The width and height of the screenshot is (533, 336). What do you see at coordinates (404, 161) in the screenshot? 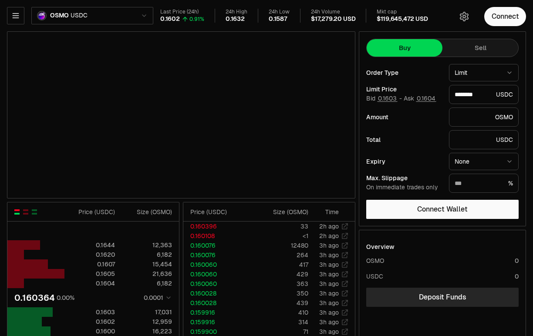
I see `div: Expiry` at bounding box center [404, 161].